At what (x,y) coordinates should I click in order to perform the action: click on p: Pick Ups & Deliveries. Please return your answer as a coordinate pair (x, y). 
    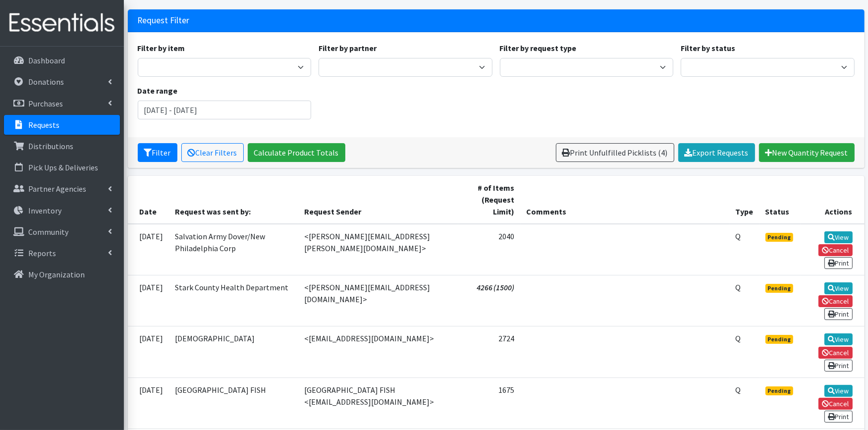
    Looking at the image, I should click on (63, 168).